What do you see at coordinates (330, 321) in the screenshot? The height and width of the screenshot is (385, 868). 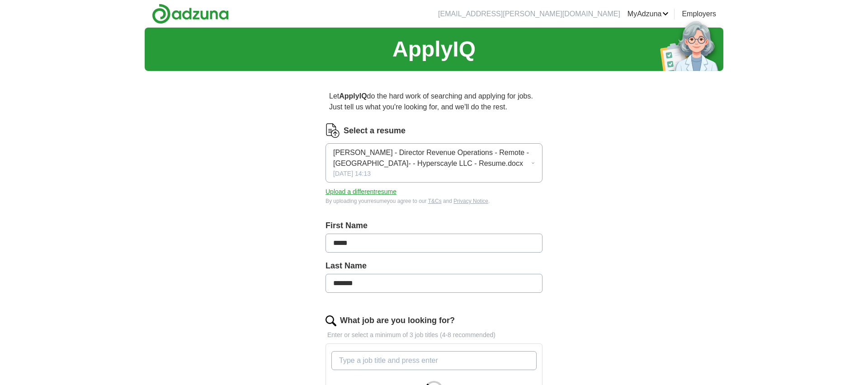 I see `img: search.png` at bounding box center [330, 321].